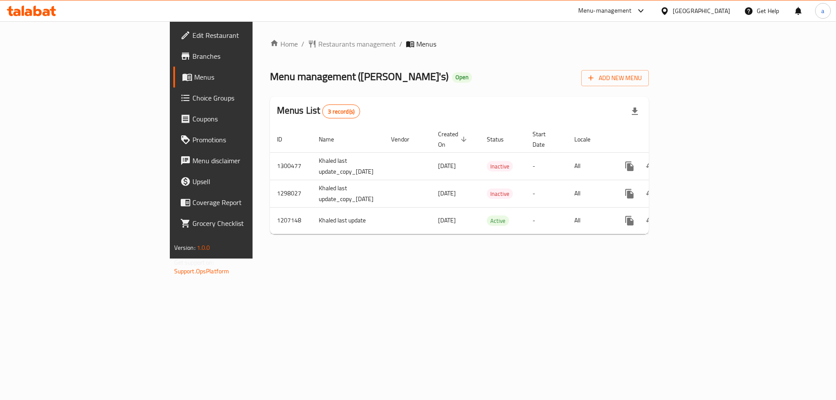 The height and width of the screenshot is (400, 836). Describe the element at coordinates (661, 139) in the screenshot. I see `th: Actions` at that location.